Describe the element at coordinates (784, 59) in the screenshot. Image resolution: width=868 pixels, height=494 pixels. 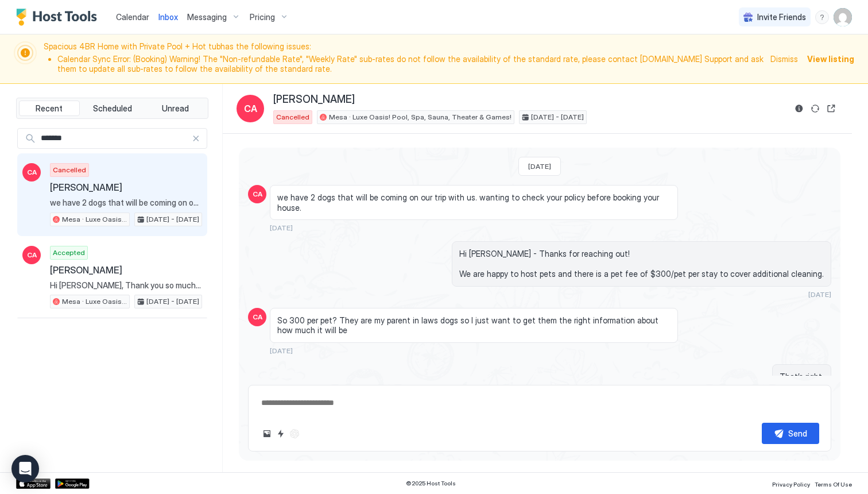
I see `div: Dismiss` at that location.